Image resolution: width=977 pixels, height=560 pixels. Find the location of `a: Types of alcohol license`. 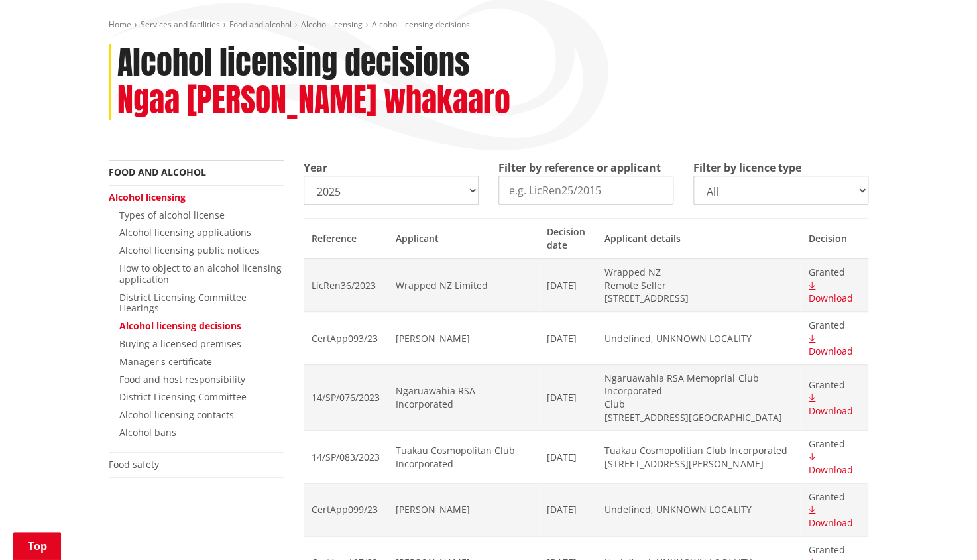

a: Types of alcohol license is located at coordinates (172, 215).